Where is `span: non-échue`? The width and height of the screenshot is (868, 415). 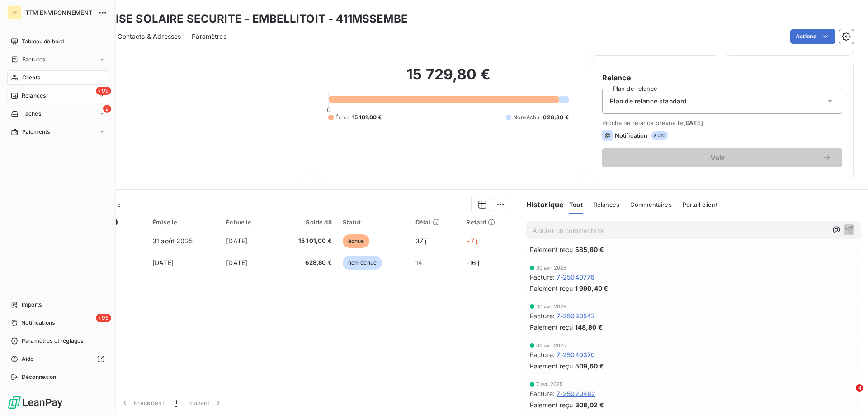
span: non-échue is located at coordinates (362, 263).